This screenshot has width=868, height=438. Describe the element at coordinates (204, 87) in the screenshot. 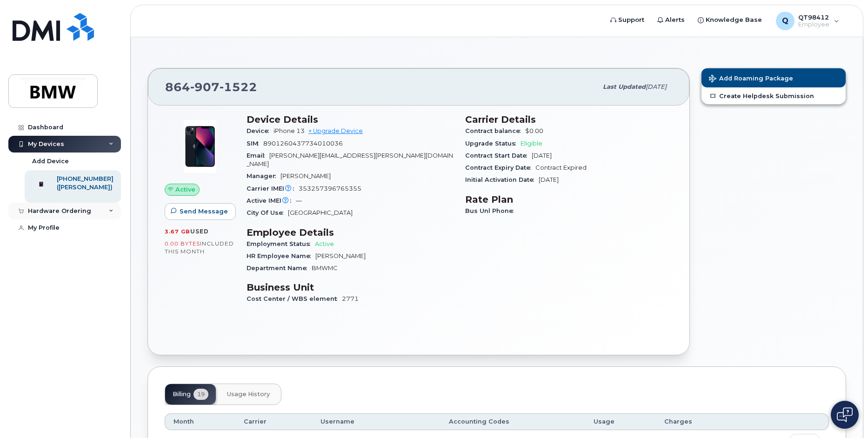

I see `span: 907` at that location.